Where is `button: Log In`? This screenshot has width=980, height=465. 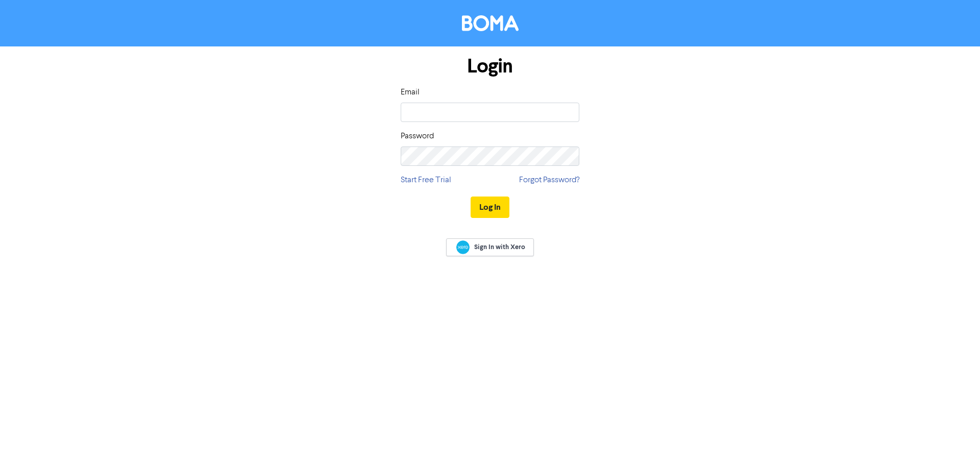
button: Log In is located at coordinates (490, 207).